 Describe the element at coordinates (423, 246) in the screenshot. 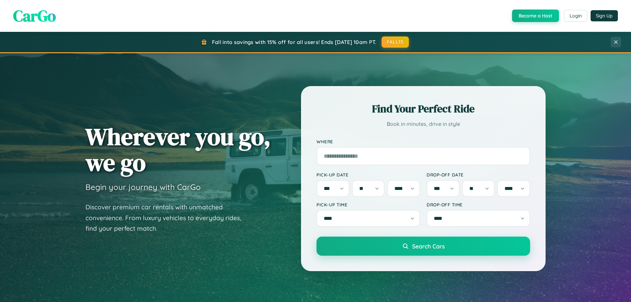

I see `button: Search Cars` at that location.